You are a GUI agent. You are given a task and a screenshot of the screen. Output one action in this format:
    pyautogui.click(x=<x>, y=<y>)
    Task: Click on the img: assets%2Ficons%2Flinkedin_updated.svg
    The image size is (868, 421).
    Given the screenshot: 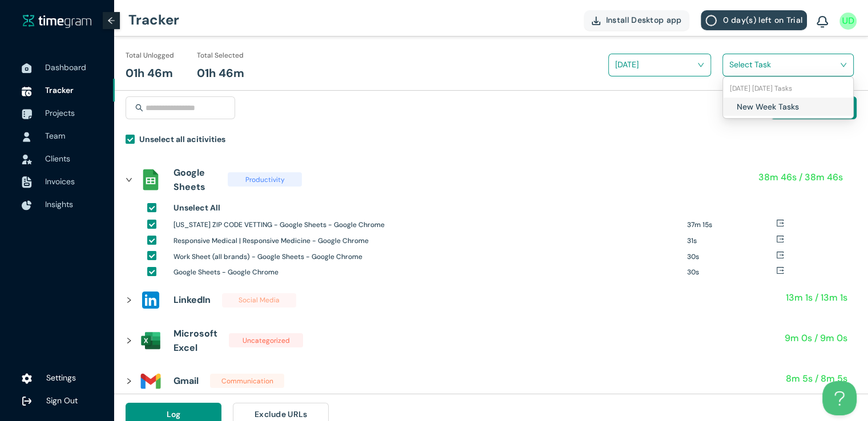 What is the action you would take?
    pyautogui.click(x=151, y=301)
    